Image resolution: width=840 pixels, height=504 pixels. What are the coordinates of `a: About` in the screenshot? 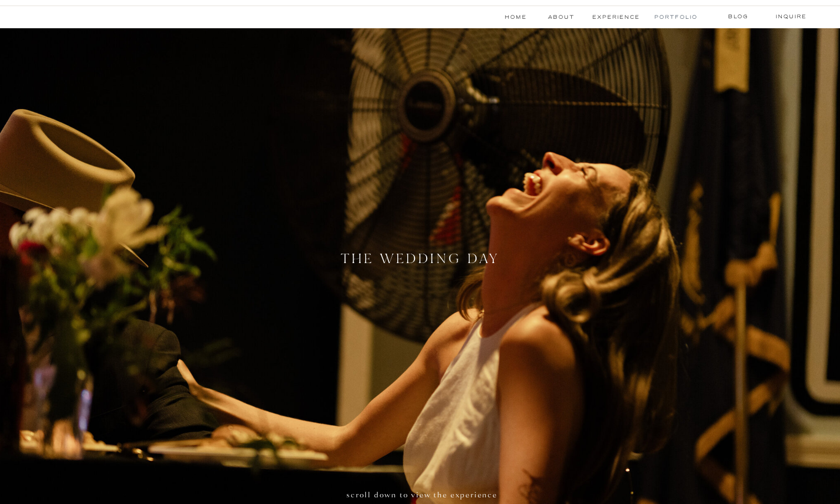 It's located at (560, 17).